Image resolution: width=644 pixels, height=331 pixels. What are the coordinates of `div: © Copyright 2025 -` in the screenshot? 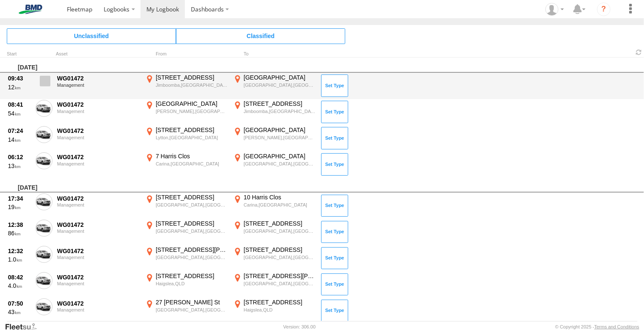 It's located at (597, 327).